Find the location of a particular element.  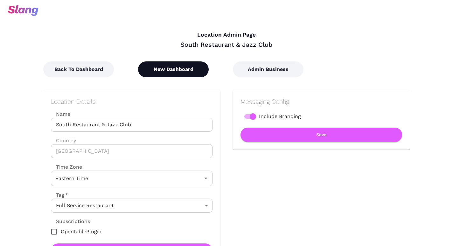

img: svg+xml;base64,PHN2ZyB3aWR0aD0iOTciIGhlaWdodD0iMzQiIHZpZXdCb3g9IjAgMCA5NyAzNCIgZmlsbD0ibm9uZSIgeG... is located at coordinates (23, 11).